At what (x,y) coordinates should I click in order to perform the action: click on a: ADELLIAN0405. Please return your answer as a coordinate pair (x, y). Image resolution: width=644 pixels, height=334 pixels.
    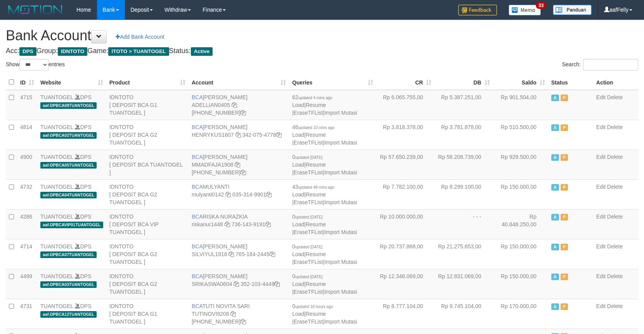
    Looking at the image, I should click on (211, 105).